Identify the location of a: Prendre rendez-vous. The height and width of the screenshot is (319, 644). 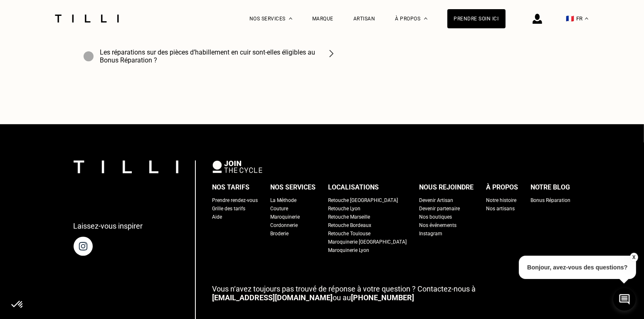
(235, 200).